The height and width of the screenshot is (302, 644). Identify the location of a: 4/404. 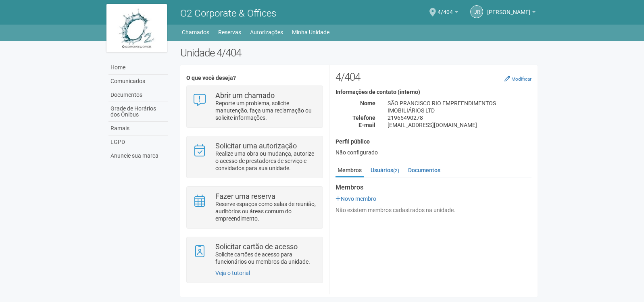
(447, 14).